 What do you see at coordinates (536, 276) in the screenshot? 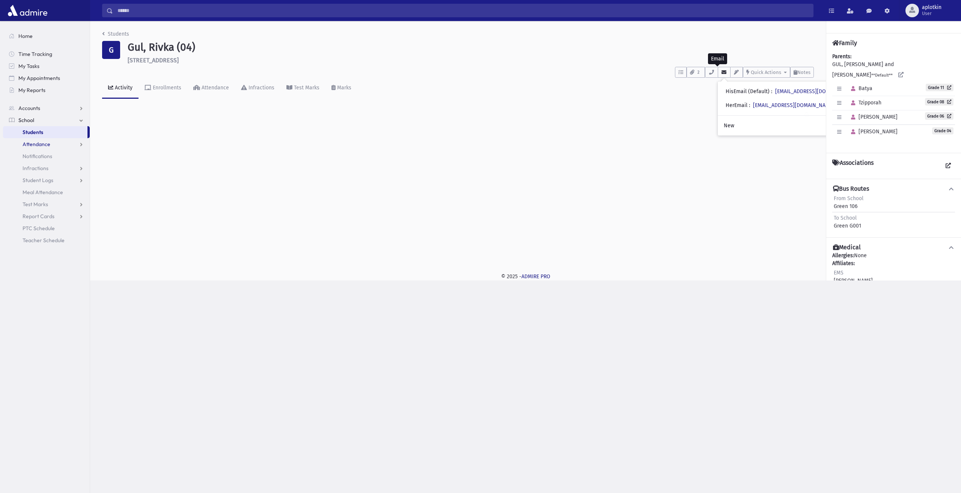
I see `a: ADMIRE PRO` at bounding box center [536, 276].